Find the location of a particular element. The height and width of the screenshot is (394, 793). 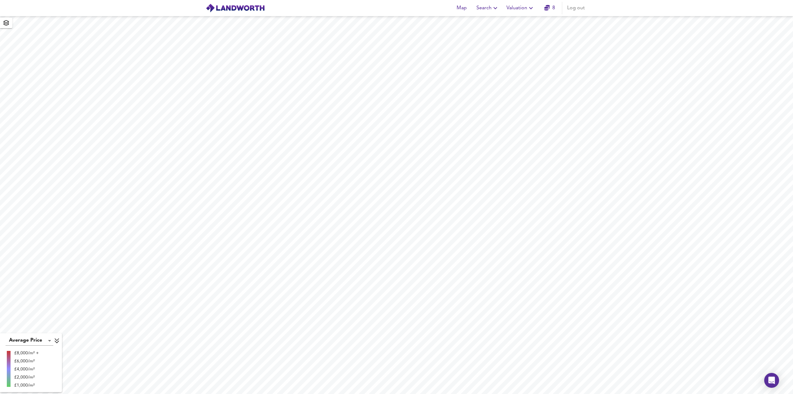

button: Search is located at coordinates (488, 8).